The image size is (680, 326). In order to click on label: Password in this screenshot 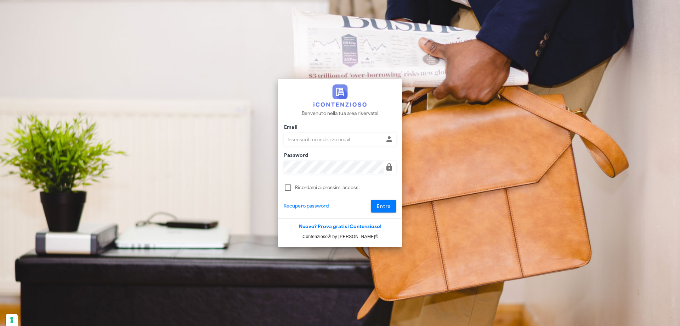, I will do `click(295, 155)`.